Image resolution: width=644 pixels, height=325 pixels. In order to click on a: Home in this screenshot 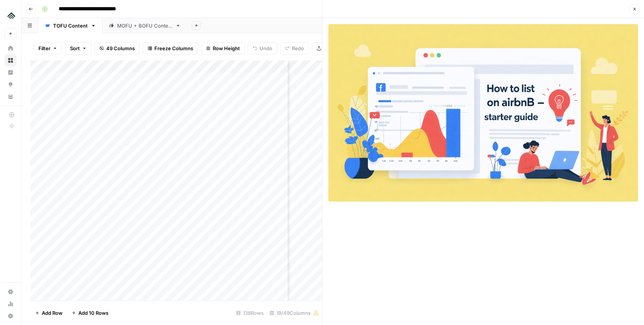, I will do `click(11, 49)`.